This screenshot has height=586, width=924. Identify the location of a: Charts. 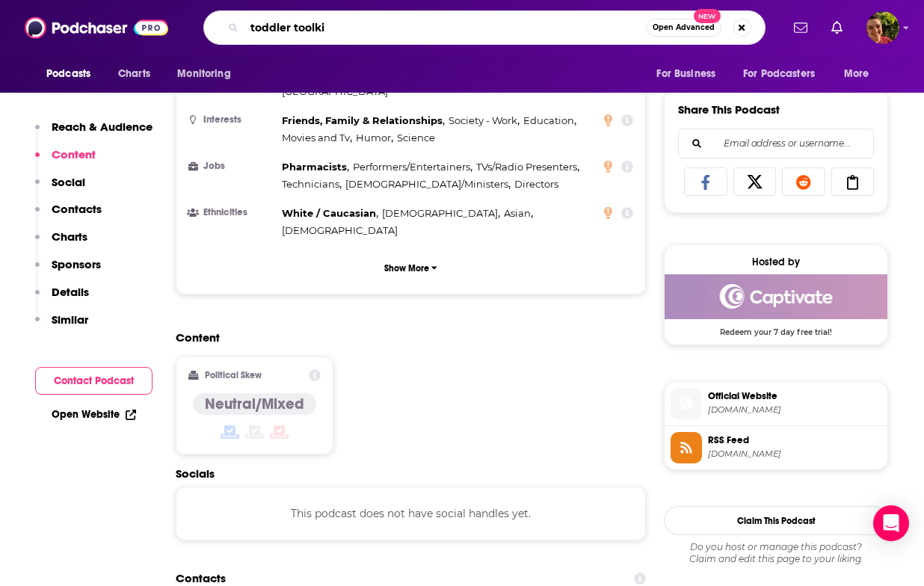
(134, 74).